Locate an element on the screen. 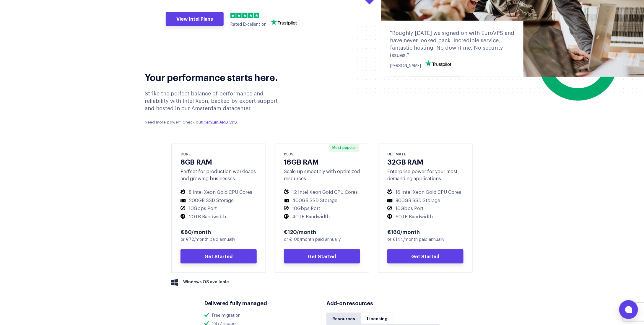 The width and height of the screenshot is (644, 325). div: €120/month is located at coordinates (322, 232).